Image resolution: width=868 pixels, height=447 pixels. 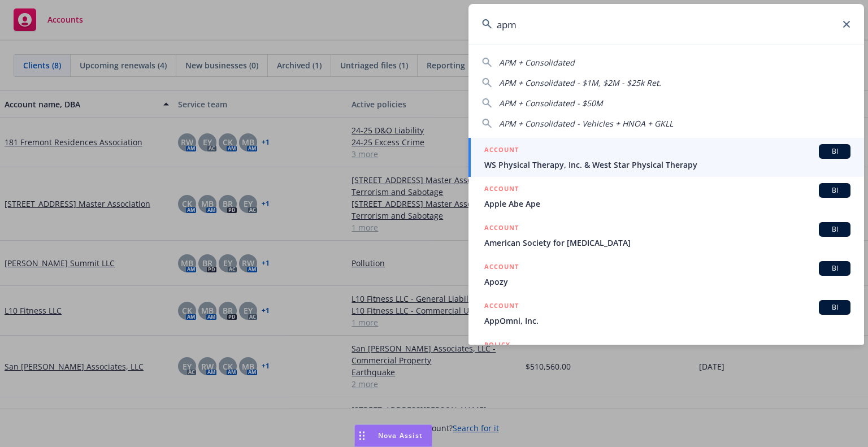 What do you see at coordinates (536, 62) in the screenshot?
I see `span: APM + Consolidated` at bounding box center [536, 62].